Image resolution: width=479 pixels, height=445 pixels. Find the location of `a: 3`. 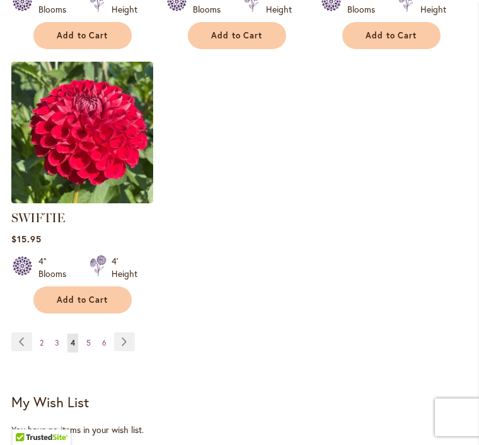

a: 3 is located at coordinates (57, 343).